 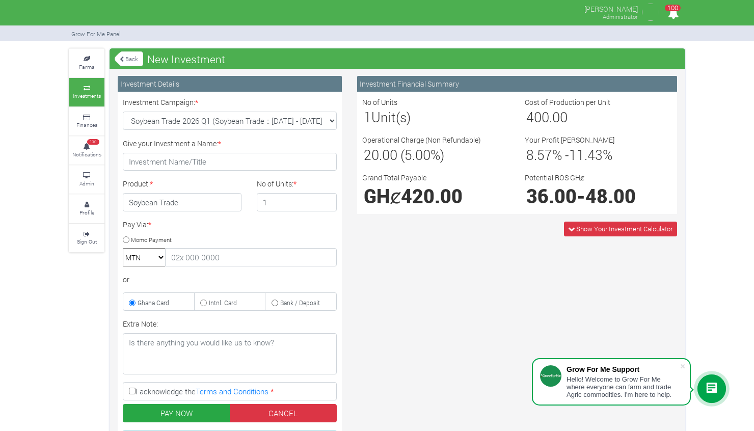 What do you see at coordinates (87, 241) in the screenshot?
I see `small: Sign Out` at bounding box center [87, 241].